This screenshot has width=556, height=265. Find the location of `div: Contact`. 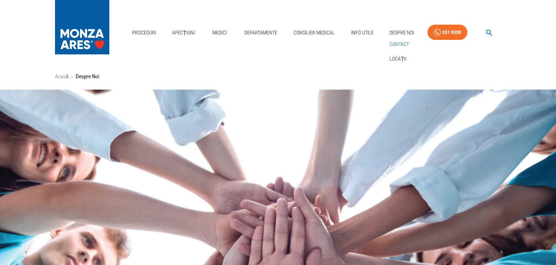

div: Contact is located at coordinates (399, 44).